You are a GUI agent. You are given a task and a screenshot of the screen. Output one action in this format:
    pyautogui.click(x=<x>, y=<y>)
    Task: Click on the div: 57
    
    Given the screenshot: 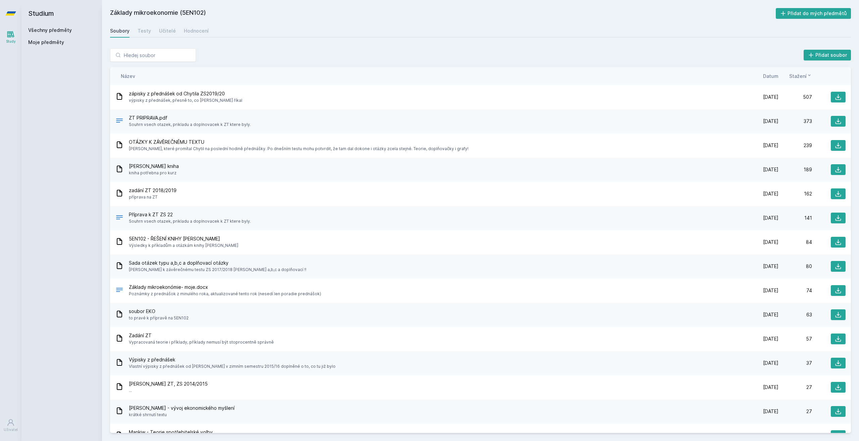 What is the action you would take?
    pyautogui.click(x=795, y=339)
    